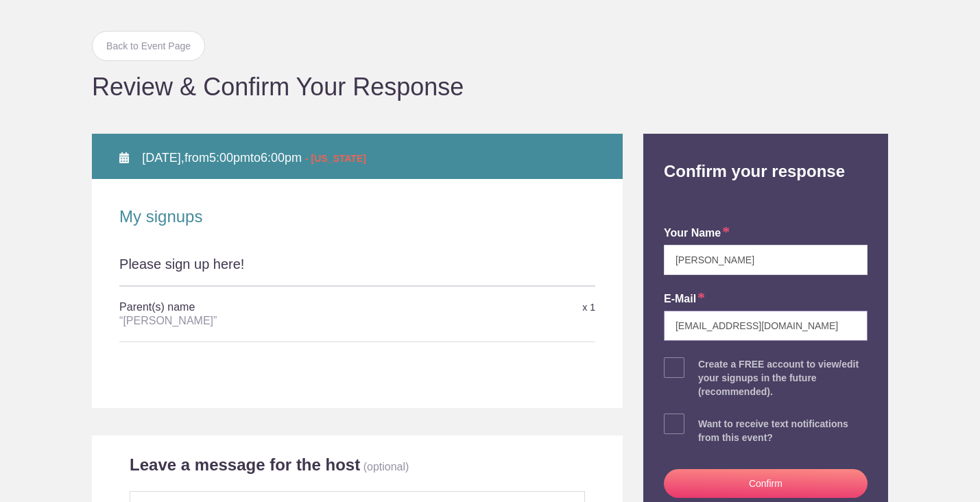 The height and width of the screenshot is (502, 980). I want to click on span: from to, so click(254, 157).